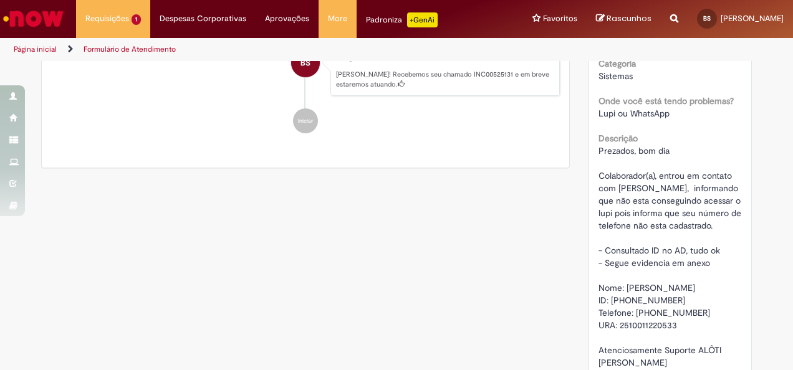 This screenshot has height=370, width=793. I want to click on a: Página inicial, so click(35, 49).